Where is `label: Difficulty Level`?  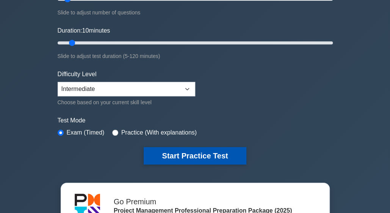 label: Difficulty Level is located at coordinates (77, 74).